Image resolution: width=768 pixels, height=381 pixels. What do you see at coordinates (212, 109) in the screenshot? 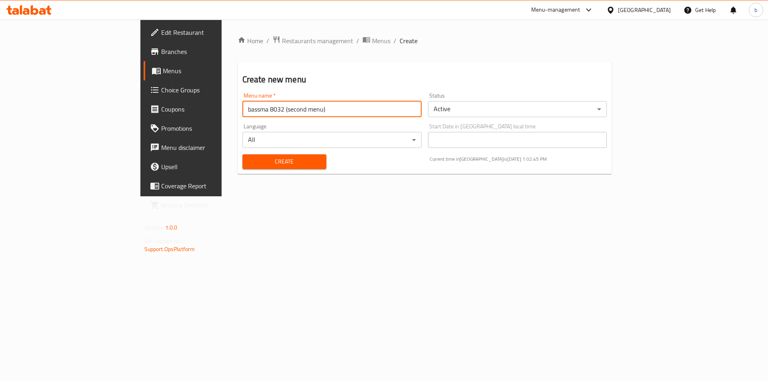
I see `span: Coupons` at bounding box center [212, 109].